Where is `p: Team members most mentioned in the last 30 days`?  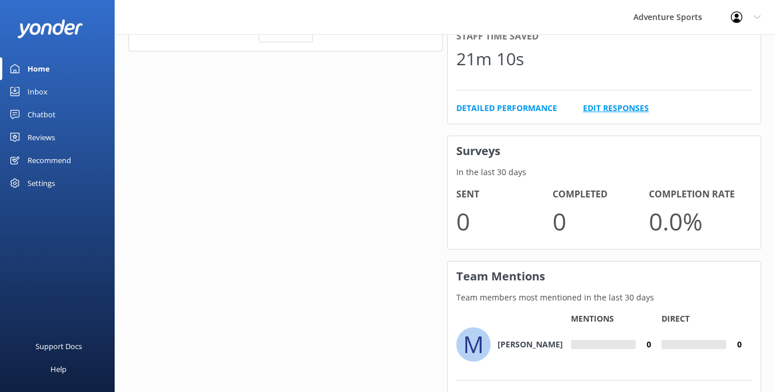
p: Team members most mentioned in the last 30 days is located at coordinates (604, 298).